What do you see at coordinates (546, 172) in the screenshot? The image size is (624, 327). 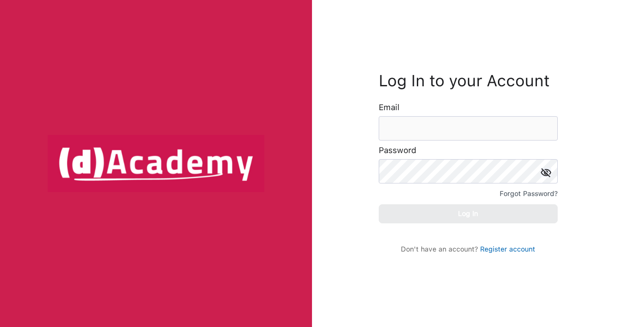 I see `img: icon` at bounding box center [546, 172].